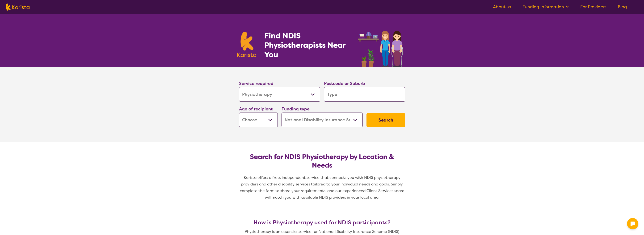 The height and width of the screenshot is (235, 644). What do you see at coordinates (364, 94) in the screenshot?
I see `input: Type` at bounding box center [364, 94].